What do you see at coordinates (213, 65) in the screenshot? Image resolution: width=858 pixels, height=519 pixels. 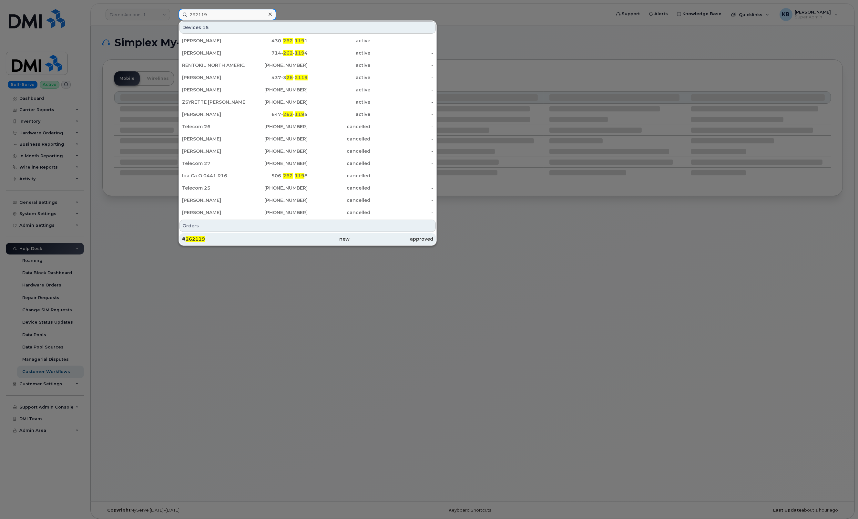 I see `div: RENTOKIL NORTH AMERICA INC` at bounding box center [213, 65].